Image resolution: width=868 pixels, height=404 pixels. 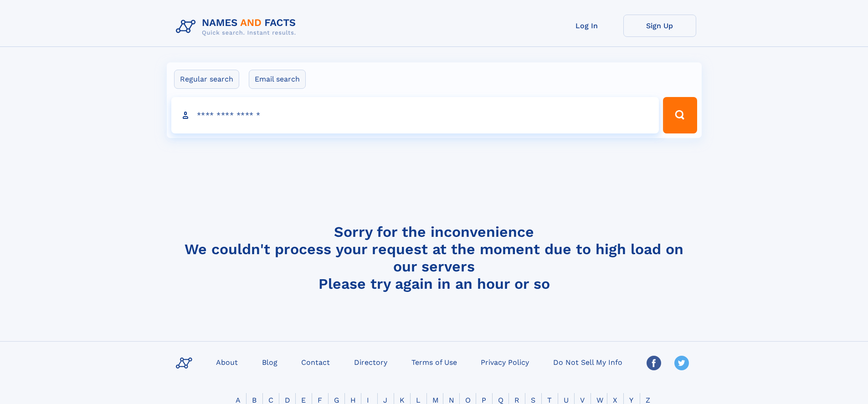 What do you see at coordinates (238, 27) in the screenshot?
I see `img: Logo Names and Facts` at bounding box center [238, 27].